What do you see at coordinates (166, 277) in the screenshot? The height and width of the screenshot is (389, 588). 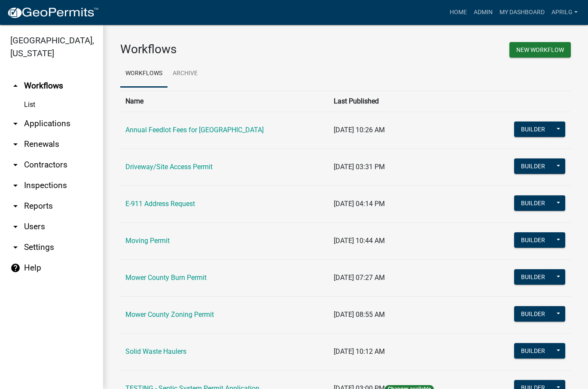 I see `a: Mower County Burn Permit` at bounding box center [166, 277].